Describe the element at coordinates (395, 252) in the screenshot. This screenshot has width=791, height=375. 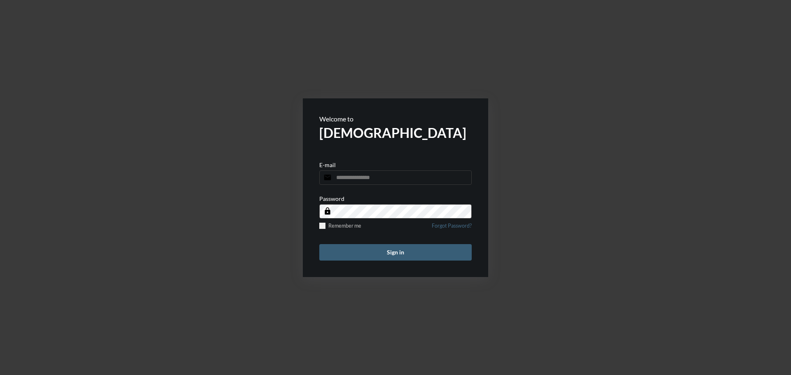
I see `button: Sign in` at that location.